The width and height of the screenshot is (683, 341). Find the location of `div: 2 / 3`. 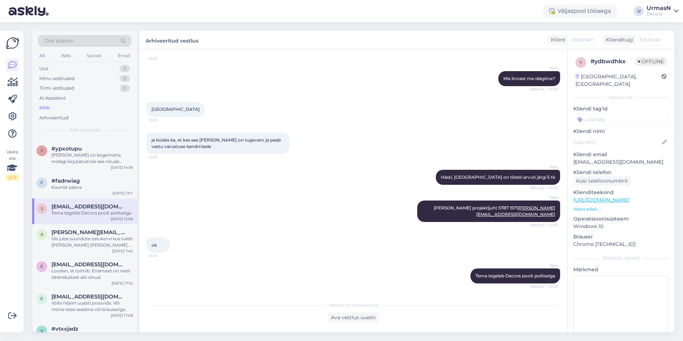

div: 2 / 3 is located at coordinates (12, 178).